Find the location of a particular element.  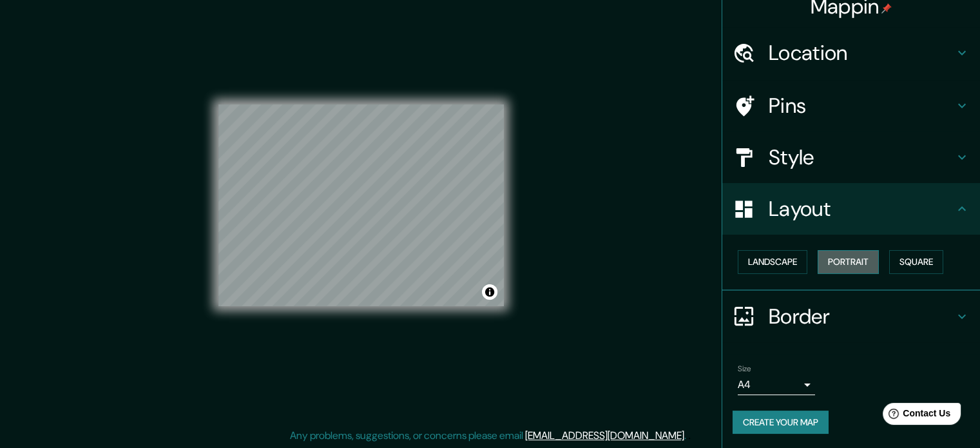

button: Square is located at coordinates (917, 262).